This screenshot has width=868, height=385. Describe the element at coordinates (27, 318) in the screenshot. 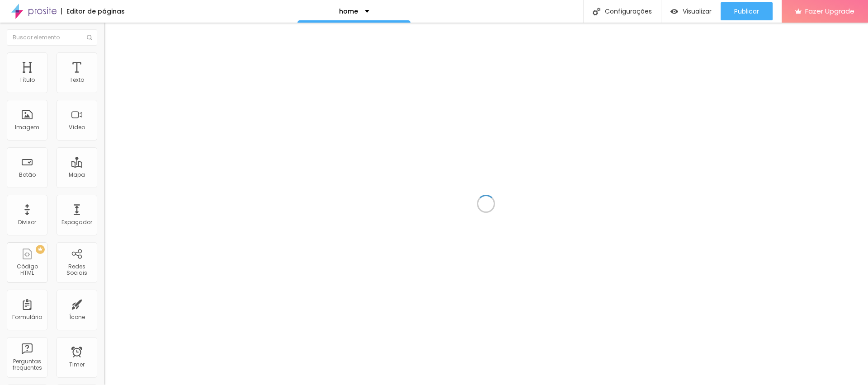

I see `div: Formulário` at that location.